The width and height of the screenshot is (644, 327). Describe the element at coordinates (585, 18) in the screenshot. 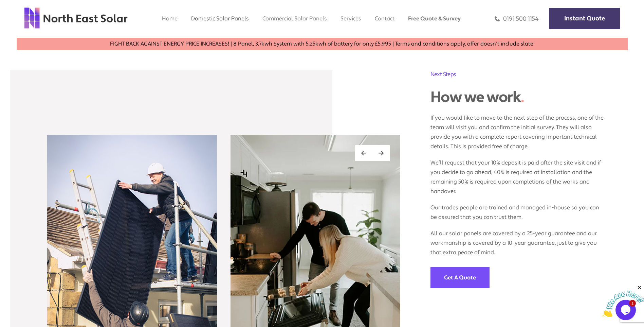

I see `a: Instant Quote` at that location.